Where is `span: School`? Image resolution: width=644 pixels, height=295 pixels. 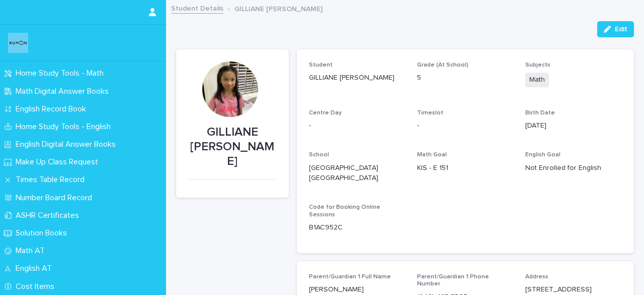
span: School is located at coordinates (319, 155).